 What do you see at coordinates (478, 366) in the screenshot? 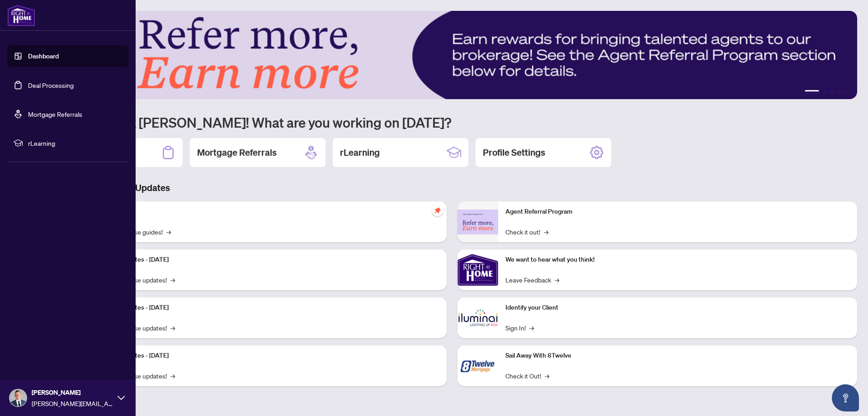
I see `img: Sail Away With 8Twelve` at bounding box center [478, 366].